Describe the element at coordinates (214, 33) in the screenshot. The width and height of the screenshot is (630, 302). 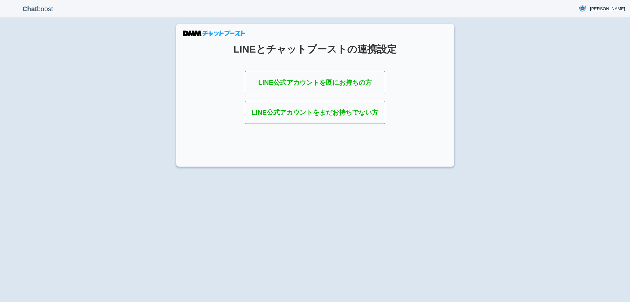
I see `img: DMMチャットブースト` at that location.